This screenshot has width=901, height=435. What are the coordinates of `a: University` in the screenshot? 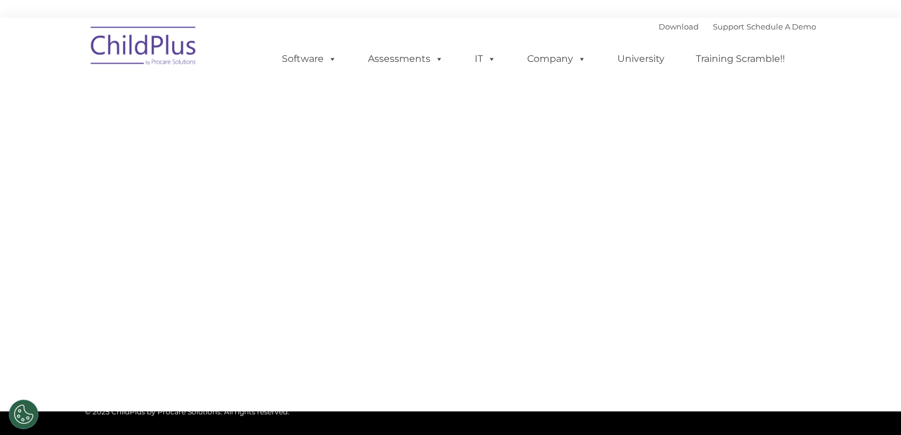 It's located at (641, 59).